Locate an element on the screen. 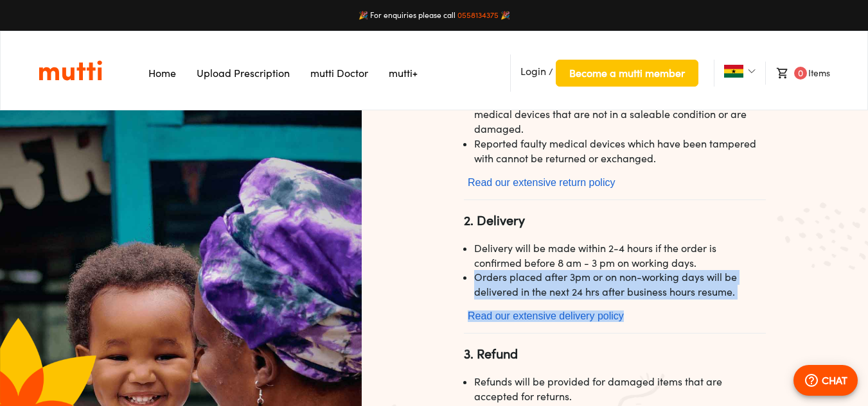 This screenshot has width=868, height=406. a: Navigates to Prescription Upload Page is located at coordinates (243, 73).